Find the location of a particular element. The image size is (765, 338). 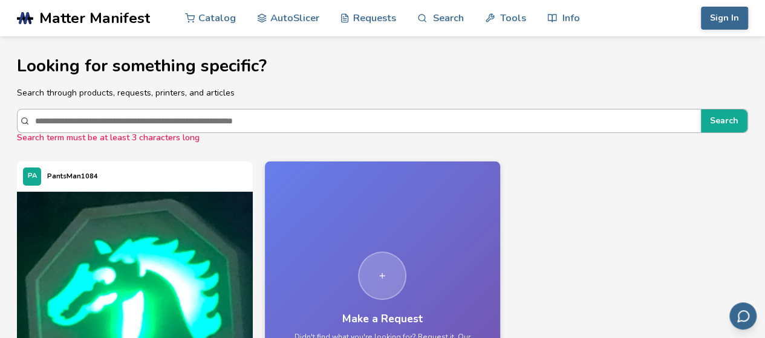

span: Matter Manifest is located at coordinates (94, 18).